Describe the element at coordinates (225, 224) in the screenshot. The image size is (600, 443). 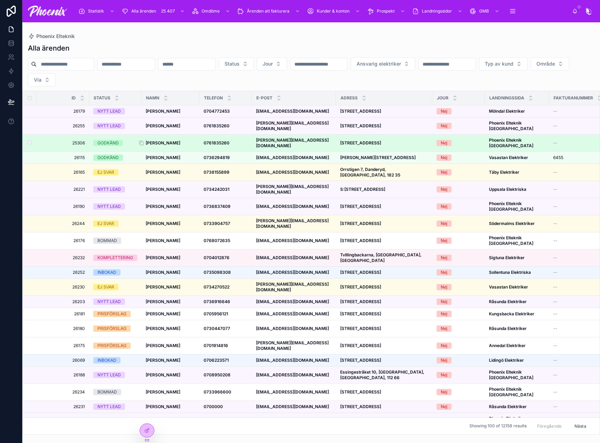
I see `a: 0733904757` at that location.